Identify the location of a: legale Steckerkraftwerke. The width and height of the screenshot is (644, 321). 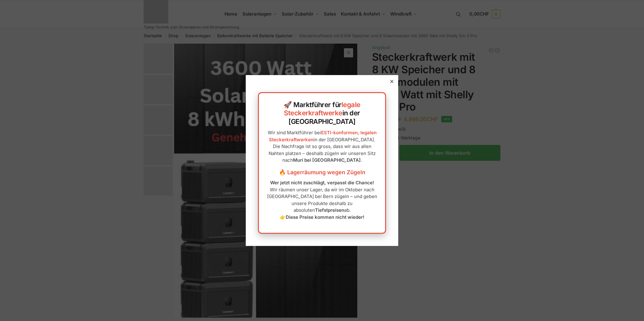
(322, 109).